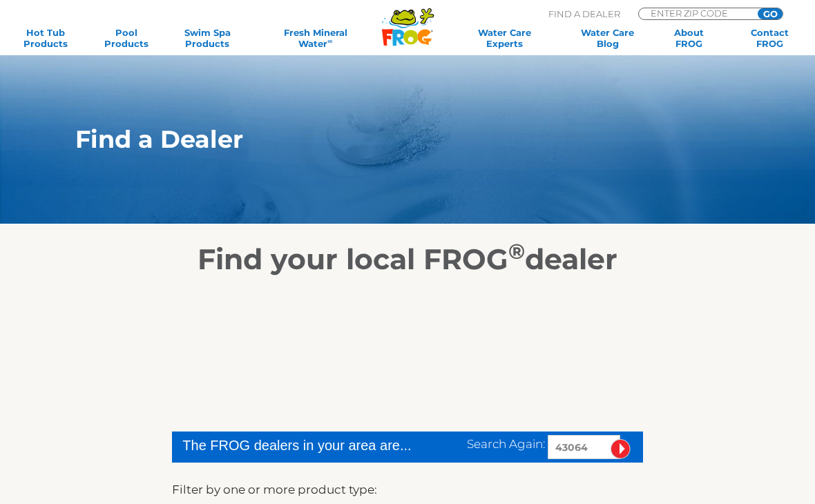 The width and height of the screenshot is (815, 504). I want to click on a: ContactFROG, so click(769, 38).